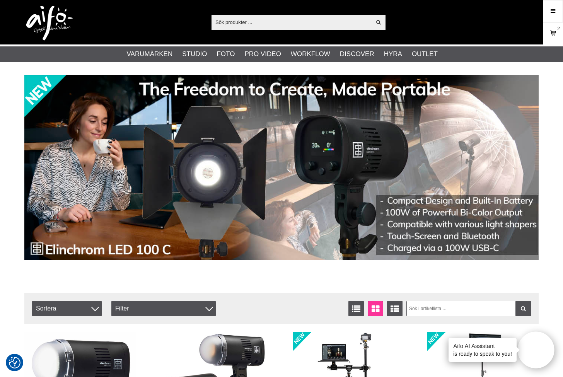  Describe the element at coordinates (558, 29) in the screenshot. I see `span: 2` at that location.